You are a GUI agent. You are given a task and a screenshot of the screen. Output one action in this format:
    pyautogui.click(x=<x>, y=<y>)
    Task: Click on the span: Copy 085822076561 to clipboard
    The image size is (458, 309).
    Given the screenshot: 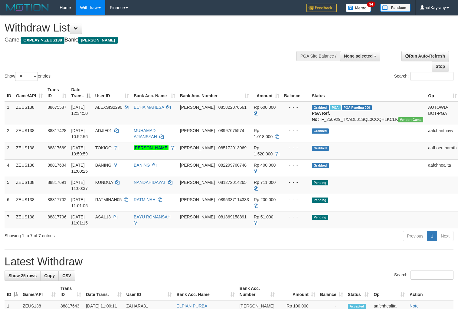 What is the action you would take?
    pyautogui.click(x=233, y=107)
    